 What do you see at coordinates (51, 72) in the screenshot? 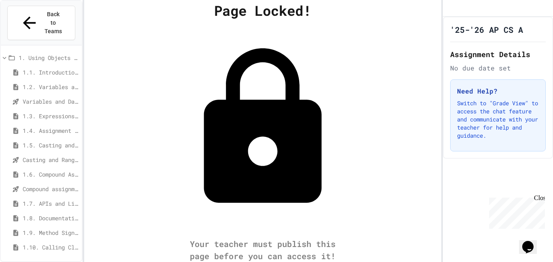
I see `span: 1.1. Introduction to Algorithms, Programming, and Compilers` at bounding box center [51, 72].